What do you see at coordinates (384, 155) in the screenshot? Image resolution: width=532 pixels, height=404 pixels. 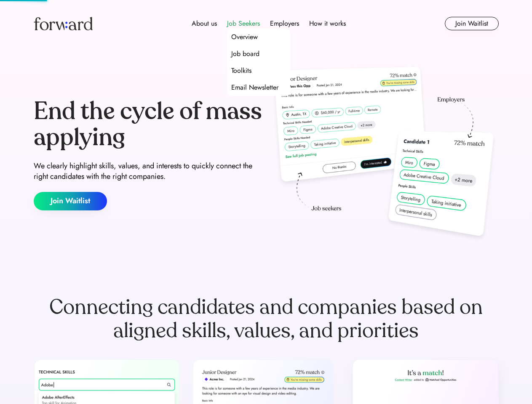 I see `img: hero-image.png` at bounding box center [384, 155].